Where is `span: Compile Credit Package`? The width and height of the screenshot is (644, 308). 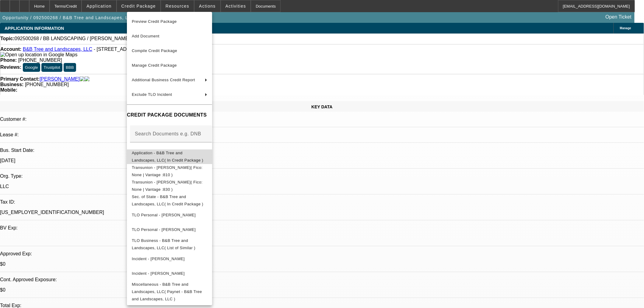 span: Compile Credit Package is located at coordinates (154, 51).